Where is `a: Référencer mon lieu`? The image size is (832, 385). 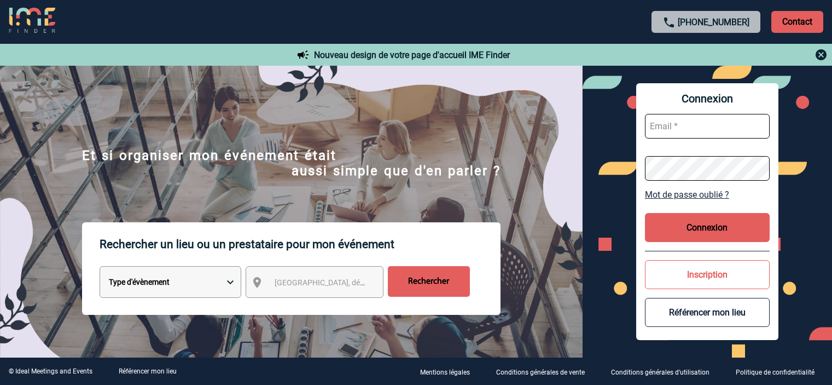
a: Référencer mon lieu is located at coordinates (148, 371).